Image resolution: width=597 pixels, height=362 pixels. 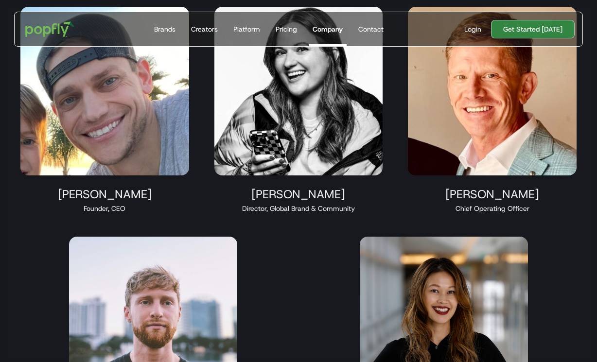 What do you see at coordinates (165, 29) in the screenshot?
I see `div: Brands` at bounding box center [165, 29].